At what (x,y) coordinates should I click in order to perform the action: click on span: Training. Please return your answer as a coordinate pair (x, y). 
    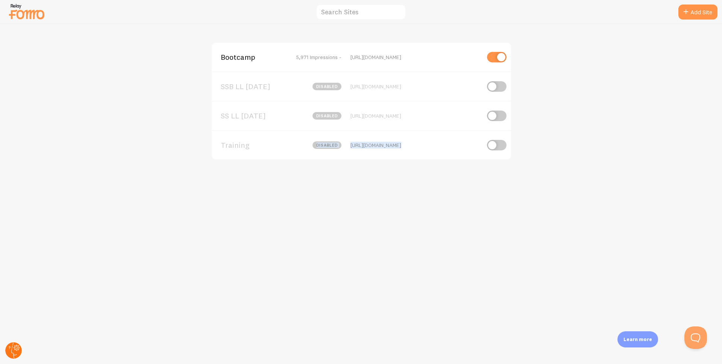
    Looking at the image, I should click on (251, 145).